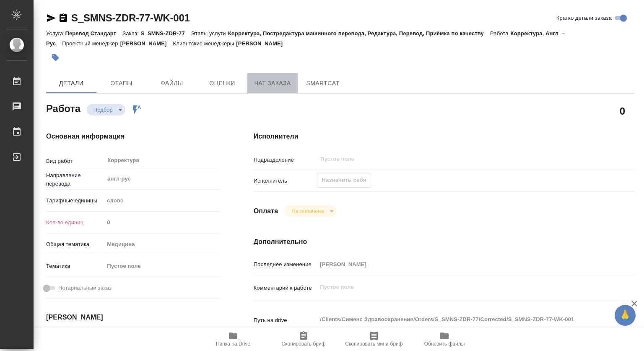  What do you see at coordinates (133, 137) in the screenshot?
I see `h4: Основная информация` at bounding box center [133, 137].